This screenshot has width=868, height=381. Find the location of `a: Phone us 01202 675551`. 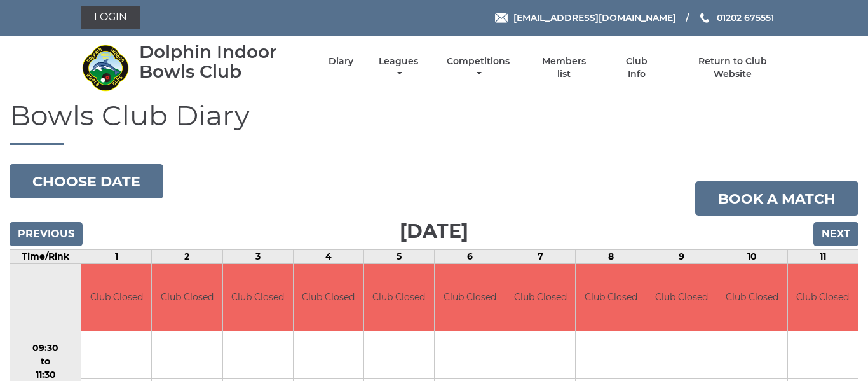

a: Phone us 01202 675551 is located at coordinates (736, 18).